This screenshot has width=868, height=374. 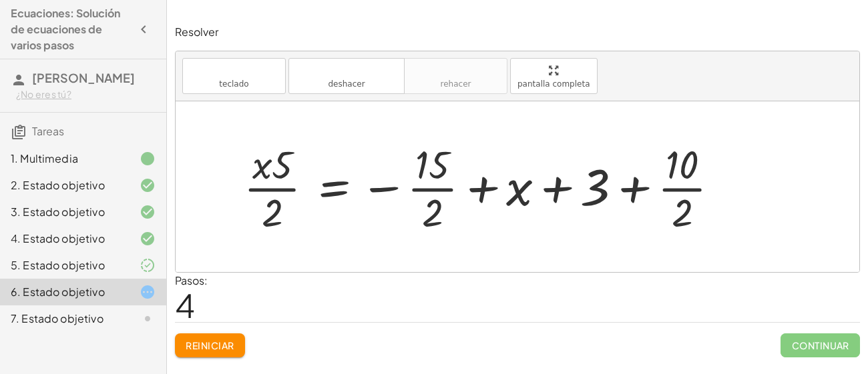 What do you see at coordinates (347, 76) in the screenshot?
I see `button: deshacerdeshacer` at bounding box center [347, 76].